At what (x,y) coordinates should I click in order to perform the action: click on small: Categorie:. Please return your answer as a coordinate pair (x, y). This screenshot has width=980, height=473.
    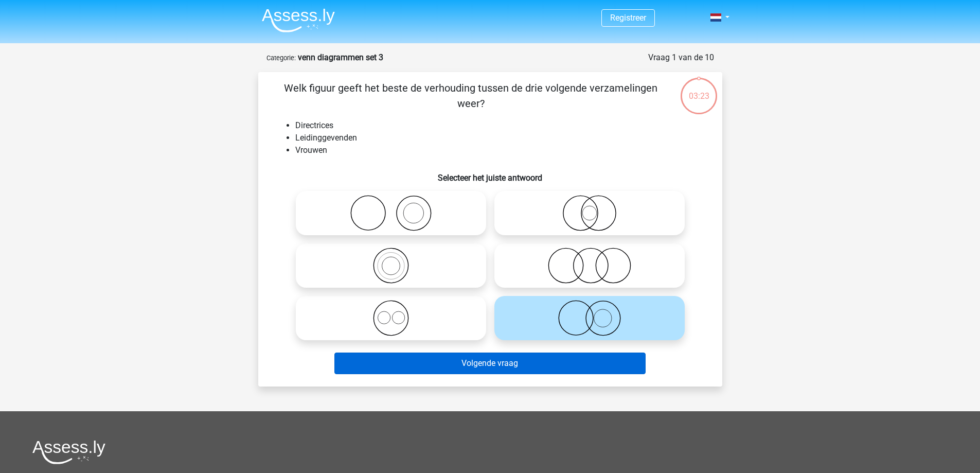
    Looking at the image, I should click on (281, 58).